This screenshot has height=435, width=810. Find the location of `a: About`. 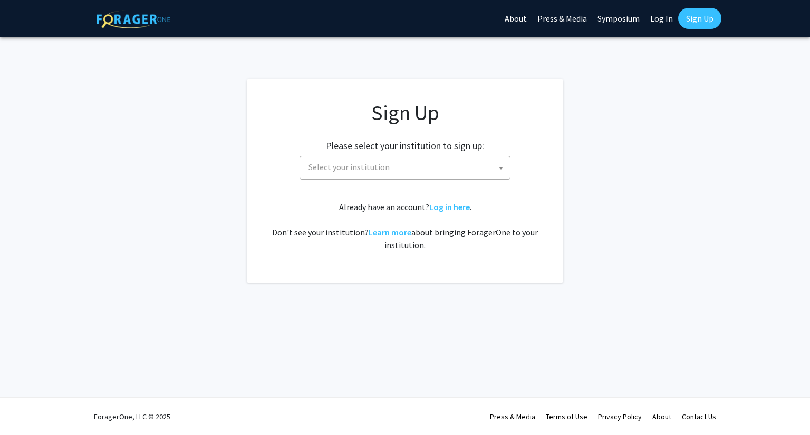

a: About is located at coordinates (662, 417).